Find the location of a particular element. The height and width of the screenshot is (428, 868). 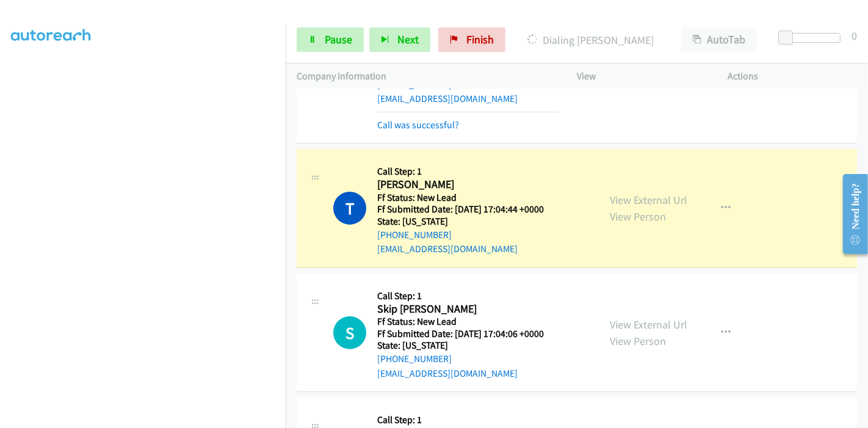

h1: T is located at coordinates (350, 208).